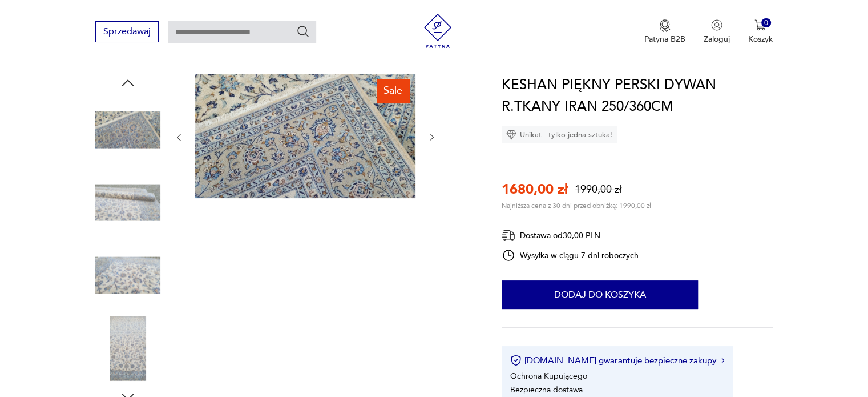 This screenshot has width=868, height=397. I want to click on button: 0Koszyk, so click(760, 32).